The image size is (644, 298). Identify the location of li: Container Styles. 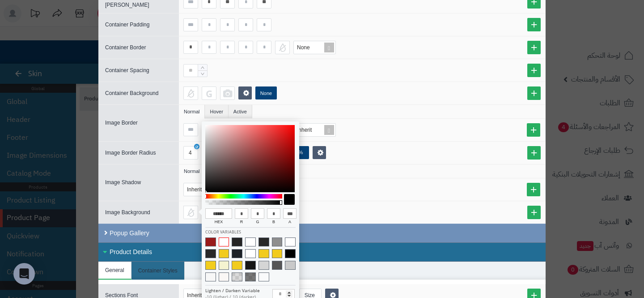
(158, 270).